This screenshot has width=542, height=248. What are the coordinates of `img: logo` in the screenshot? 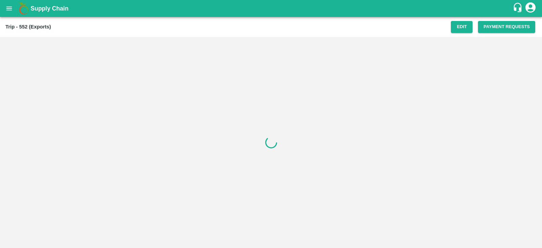 It's located at (24, 8).